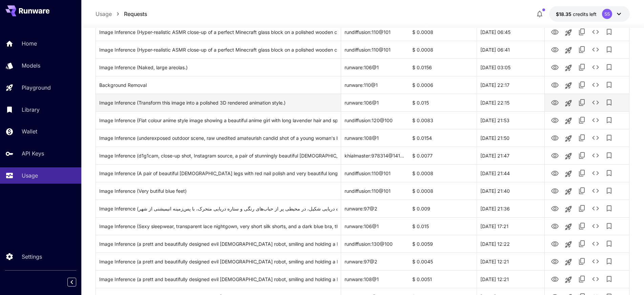  What do you see at coordinates (511, 103) in the screenshot?
I see `div: 24 Aug, 2025 22:15` at bounding box center [511, 103].